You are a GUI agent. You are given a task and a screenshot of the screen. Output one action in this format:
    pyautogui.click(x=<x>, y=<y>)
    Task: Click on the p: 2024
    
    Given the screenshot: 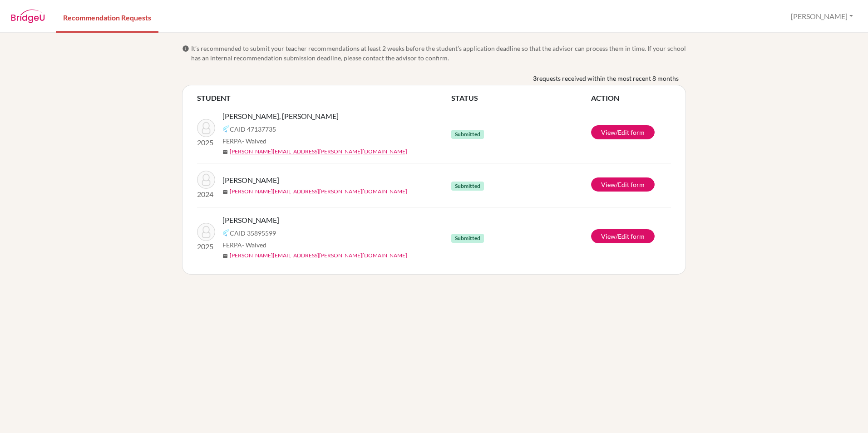 What is the action you would take?
    pyautogui.click(x=206, y=194)
    